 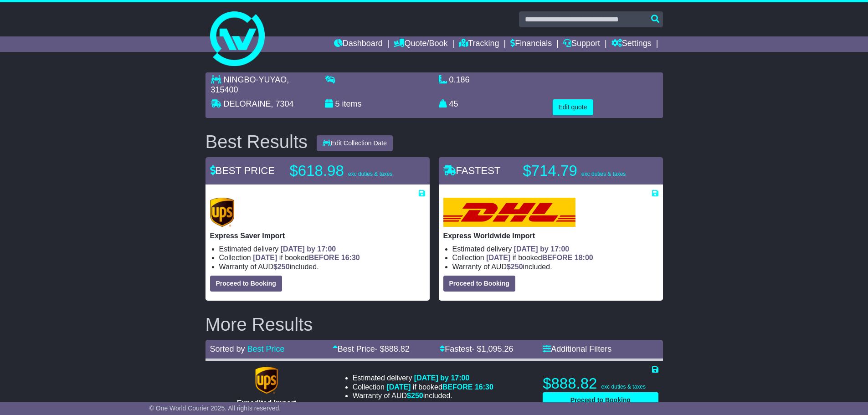 What do you see at coordinates (580, 171) in the screenshot?
I see `p: $714.79` at bounding box center [580, 171].